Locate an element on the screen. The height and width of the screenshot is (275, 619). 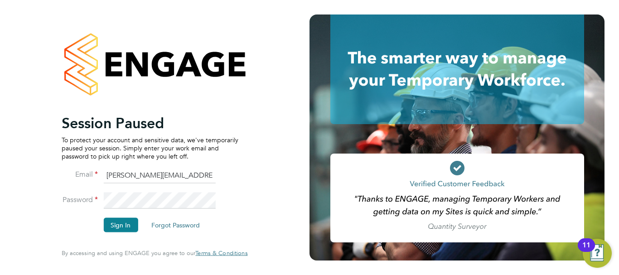
button: Open Resource Center, 11 new notifications is located at coordinates (598, 253).